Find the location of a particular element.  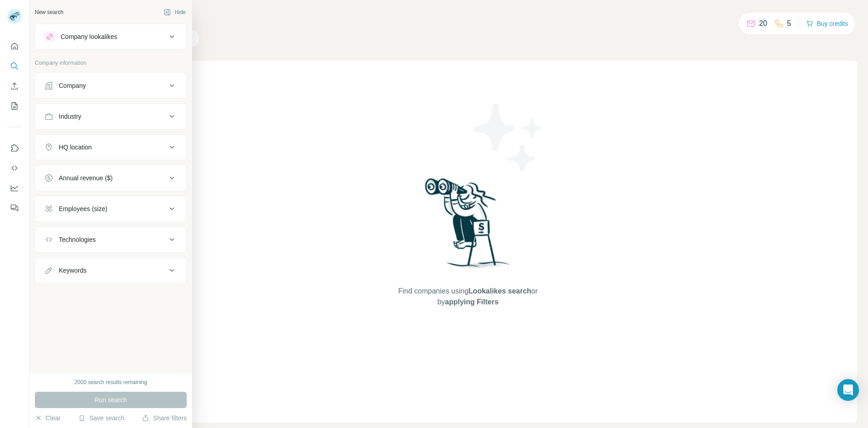

button: Technologies is located at coordinates (111, 239).